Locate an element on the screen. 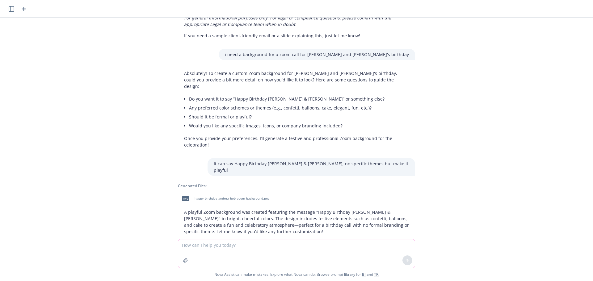  a: BI is located at coordinates (364, 274).